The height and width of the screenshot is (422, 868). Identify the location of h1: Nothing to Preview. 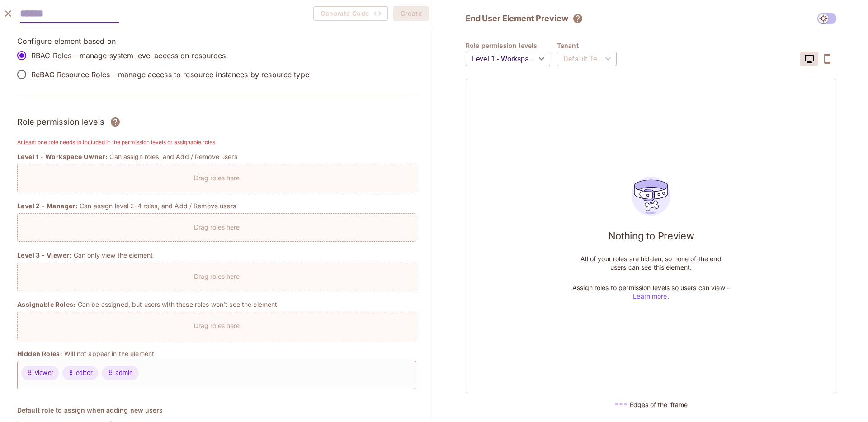
(651, 236).